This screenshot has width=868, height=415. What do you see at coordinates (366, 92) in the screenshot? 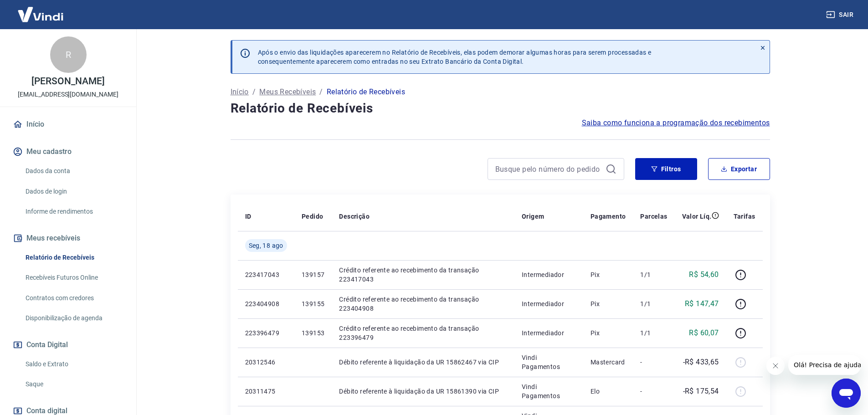
I see `p: Relatório de Recebíveis` at bounding box center [366, 92].